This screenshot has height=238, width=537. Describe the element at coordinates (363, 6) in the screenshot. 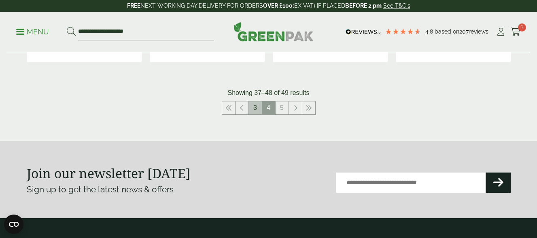

I see `strong: BEFORE 2 pm` at that location.